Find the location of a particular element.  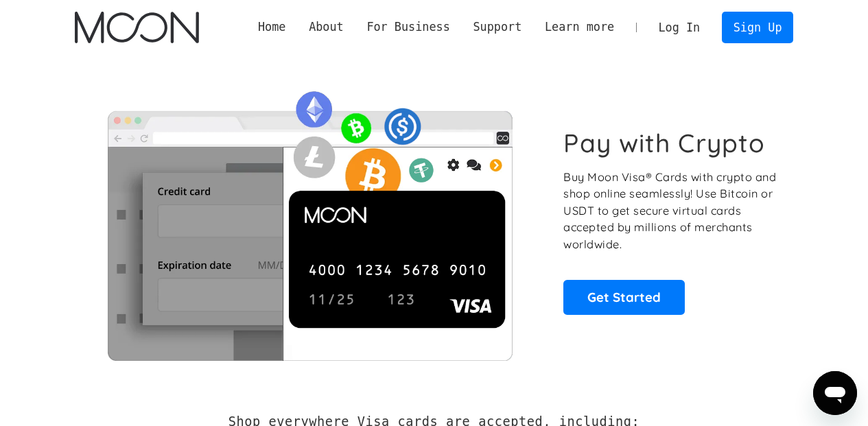

img: Moon Cards let you spend your crypto anywhere Visa is accepted. is located at coordinates (309, 221).